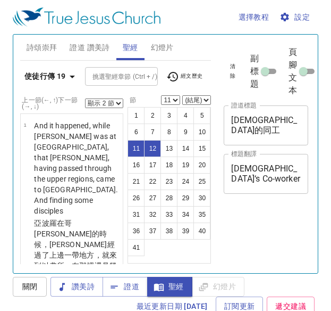 The height and width of the screenshot is (311, 331). Describe the element at coordinates (162, 47) in the screenshot. I see `span: 幻燈片` at that location.